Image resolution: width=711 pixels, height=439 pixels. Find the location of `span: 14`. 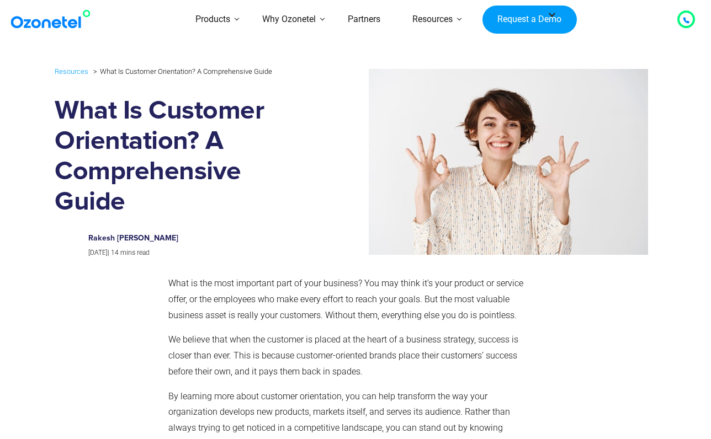

span: 14 is located at coordinates (115, 253).